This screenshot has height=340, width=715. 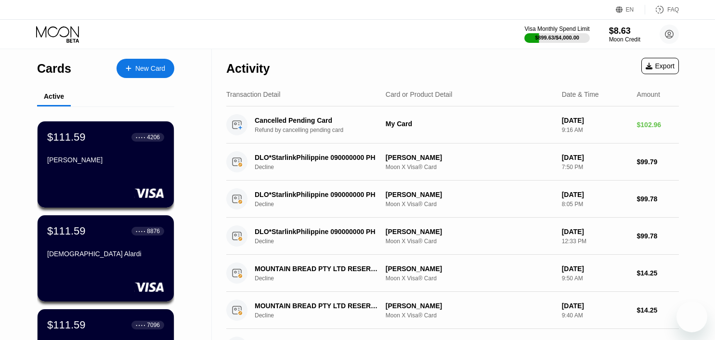 What do you see at coordinates (54, 68) in the screenshot?
I see `div: Cards` at bounding box center [54, 68].